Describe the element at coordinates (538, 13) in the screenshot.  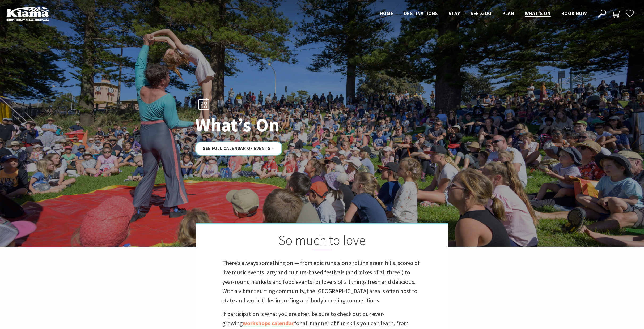
I see `span: What’s On` at that location.